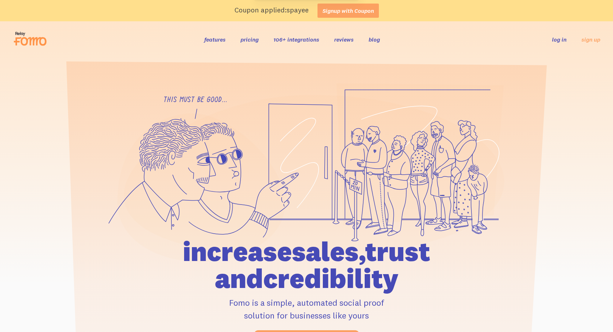 The image size is (613, 332). I want to click on a: Signup with Coupon, so click(348, 11).